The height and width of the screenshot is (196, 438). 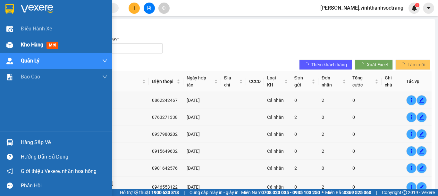 I want to click on td: 0901642576, so click(x=166, y=168).